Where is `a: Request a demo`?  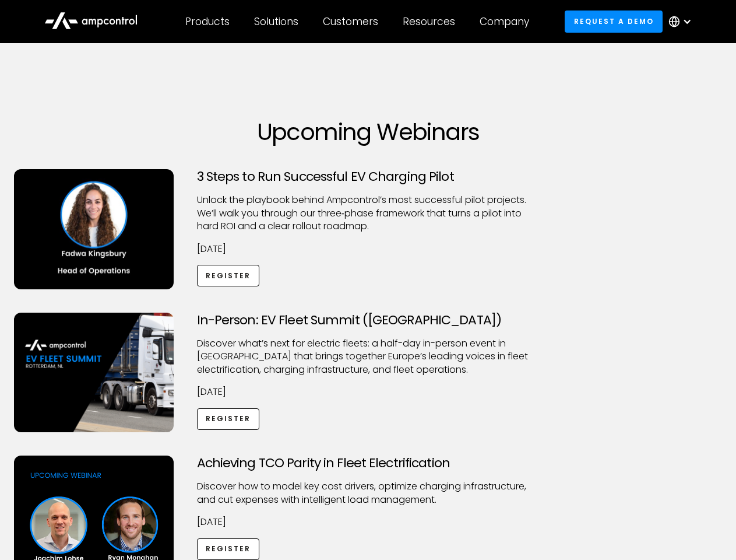
a: Request a demo is located at coordinates (614, 21).